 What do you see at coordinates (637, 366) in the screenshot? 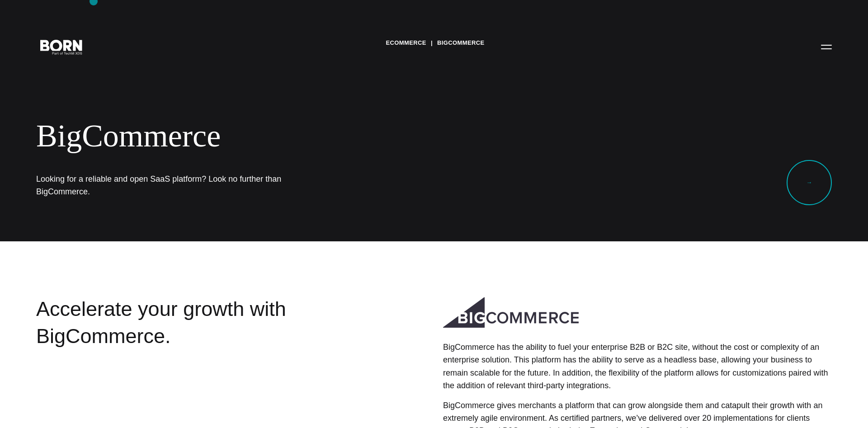
I see `p: BigCommerce has the ability to fuel your enterprise B2B or B2C site, without the cost or complexi...` at bounding box center [637, 366].